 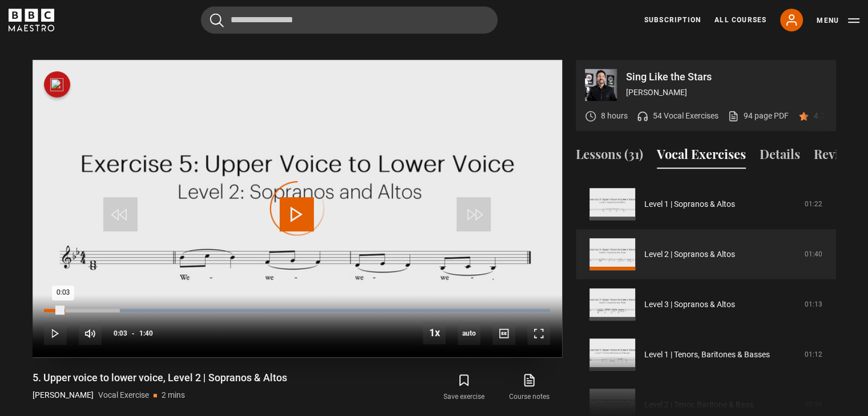 I want to click on button: Save exercise, so click(x=464, y=387).